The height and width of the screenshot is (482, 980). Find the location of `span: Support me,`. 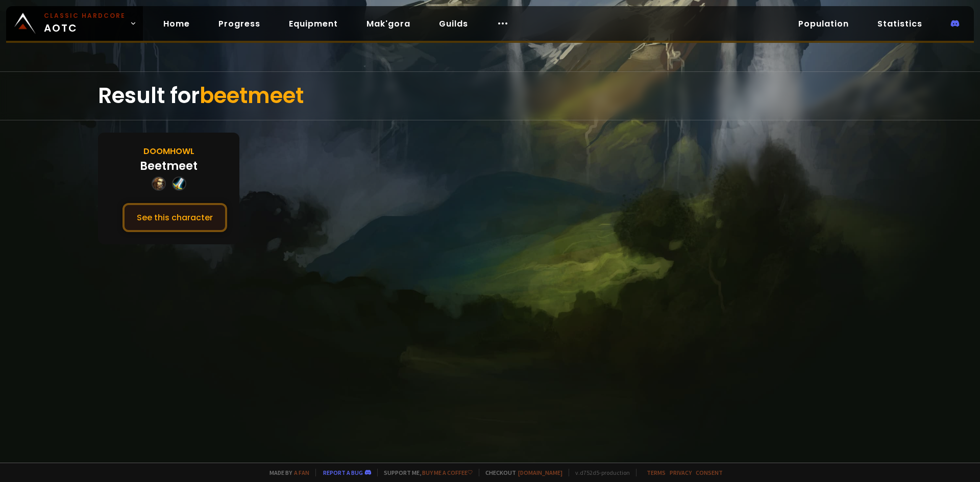

span: Support me, is located at coordinates (425, 473).